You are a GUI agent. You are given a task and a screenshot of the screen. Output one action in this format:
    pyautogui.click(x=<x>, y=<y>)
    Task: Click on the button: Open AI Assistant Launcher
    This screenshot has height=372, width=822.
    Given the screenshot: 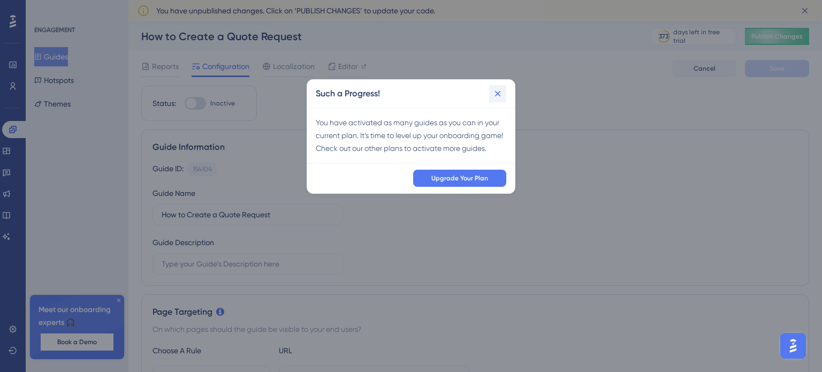 What is the action you would take?
    pyautogui.click(x=16, y=16)
    